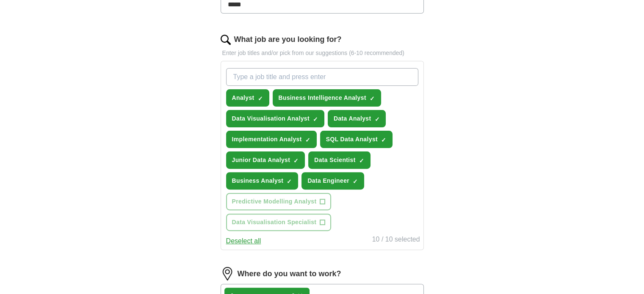 This screenshot has width=644, height=294. Describe the element at coordinates (396, 240) in the screenshot. I see `div: 10 / 10 selected` at that location.